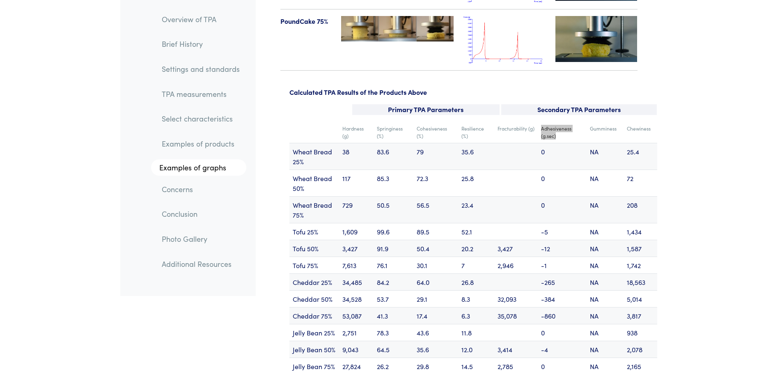 This screenshot has width=782, height=374. I want to click on img: poundcake-videotn-75.jpg, so click(596, 39).